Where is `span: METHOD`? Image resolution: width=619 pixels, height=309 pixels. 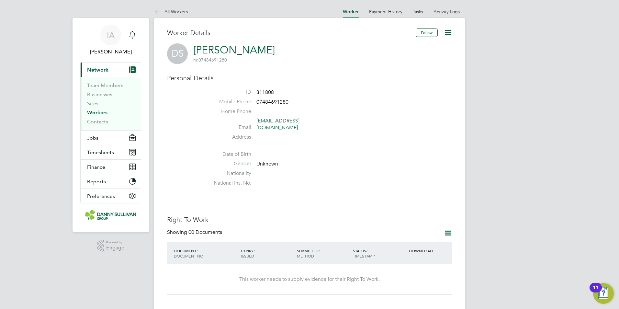
span: METHOD is located at coordinates (305, 256).